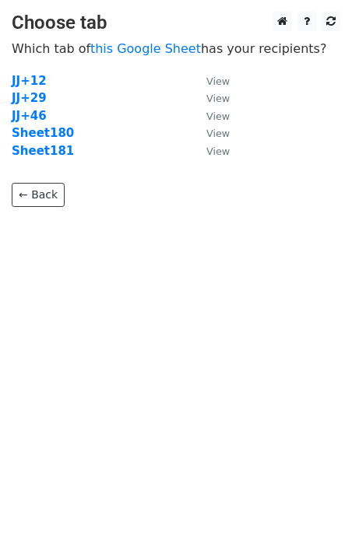  What do you see at coordinates (176, 23) in the screenshot?
I see `h3: Choose tab` at bounding box center [176, 23].